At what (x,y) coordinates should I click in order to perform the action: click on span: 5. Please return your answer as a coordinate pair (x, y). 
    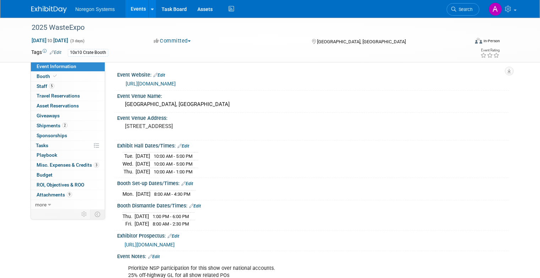
    Looking at the image, I should click on (51, 86).